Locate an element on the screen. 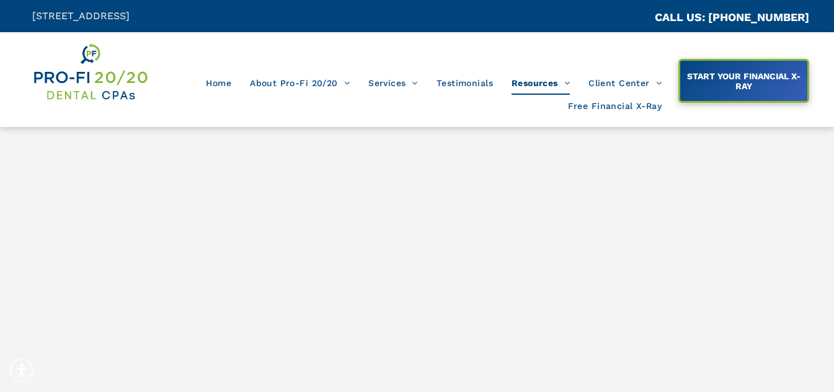  a: Client Center is located at coordinates (625, 83).